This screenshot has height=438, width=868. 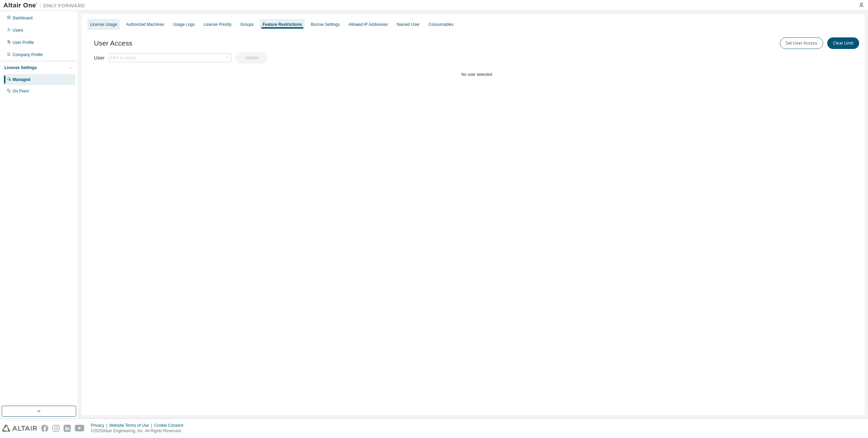 What do you see at coordinates (100, 425) in the screenshot?
I see `div: Privacy` at bounding box center [100, 425].